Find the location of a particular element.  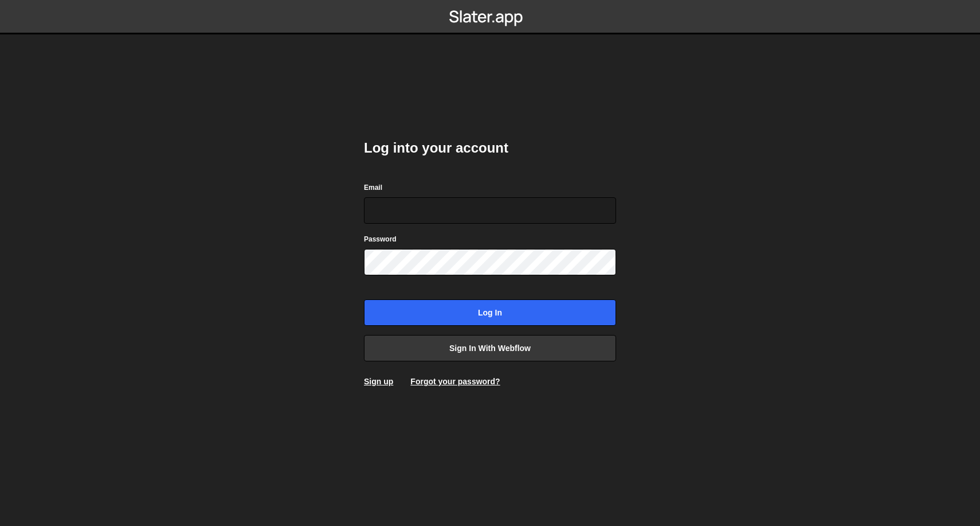

label: Email is located at coordinates (373, 187).